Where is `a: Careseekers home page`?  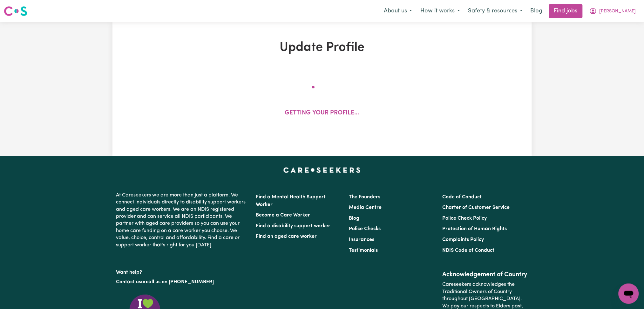
a: Careseekers home page is located at coordinates (322, 170).